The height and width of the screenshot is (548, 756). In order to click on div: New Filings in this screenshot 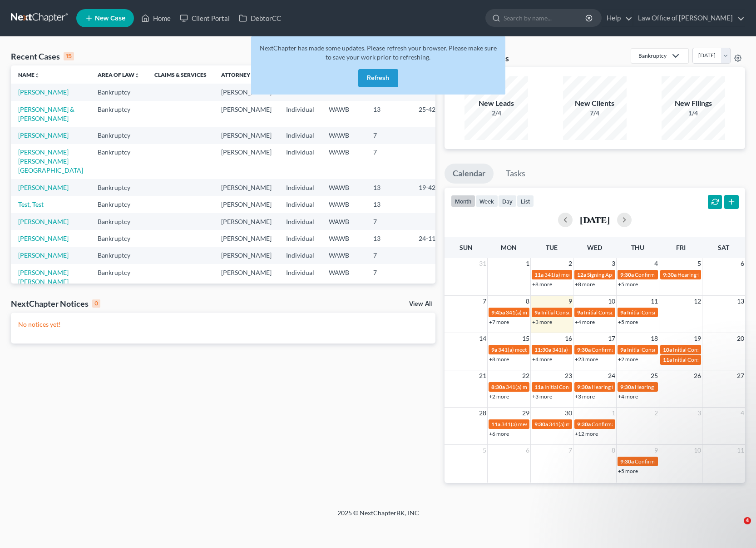, I will do `click(693, 103)`.